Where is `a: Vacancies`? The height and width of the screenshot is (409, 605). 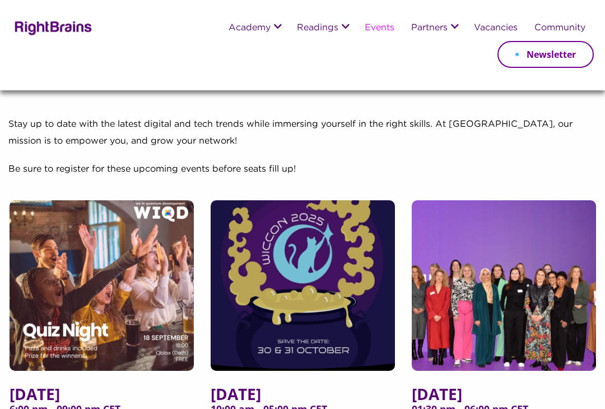
a: Vacancies is located at coordinates (496, 28).